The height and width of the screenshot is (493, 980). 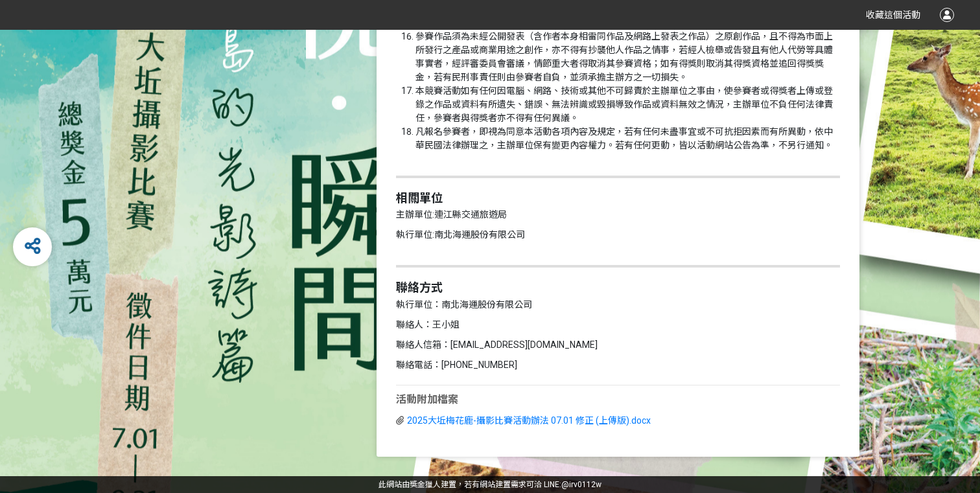 What do you see at coordinates (627, 104) in the screenshot?
I see `li: 本競賽活動如有任何因電腦、網路、技術或其他不可歸責於主辦單位之事由，使參賽者或得獎者上傳或登錄之作品或資料有所遺失、錯誤、無法辨識或毀損導致作品或資料無效之情況，主辦單位不負任何法律責任，參賽者...` at bounding box center [627, 104].